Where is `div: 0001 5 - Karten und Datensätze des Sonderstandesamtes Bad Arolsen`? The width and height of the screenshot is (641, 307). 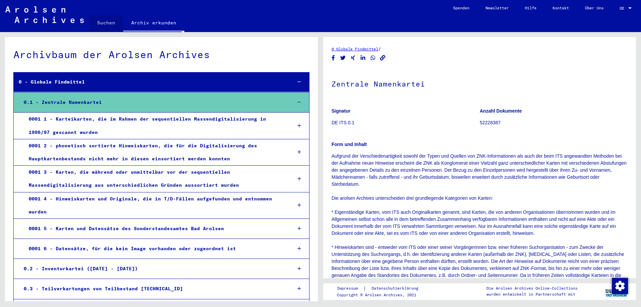 div: 0001 5 - Karten und Datensätze des Sonderstandesamtes Bad Arolsen is located at coordinates (155, 228).